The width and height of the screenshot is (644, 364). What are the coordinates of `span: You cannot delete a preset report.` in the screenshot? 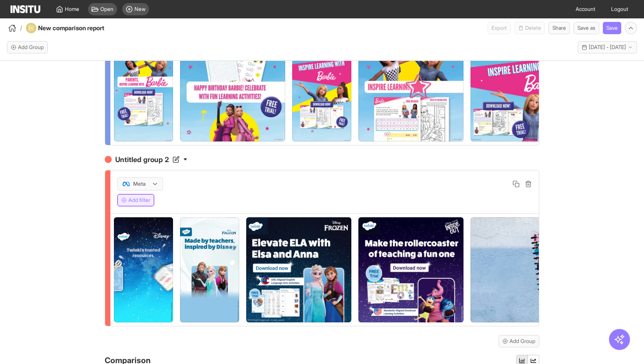 It's located at (530, 28).